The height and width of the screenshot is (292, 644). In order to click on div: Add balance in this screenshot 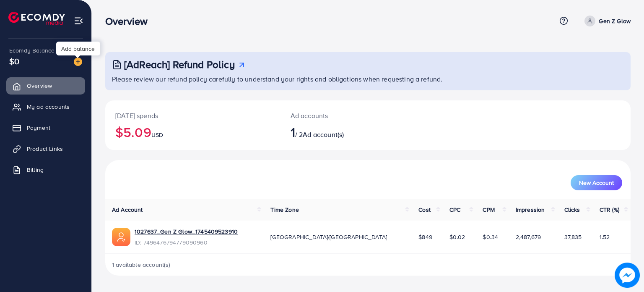, I will do `click(78, 48)`.